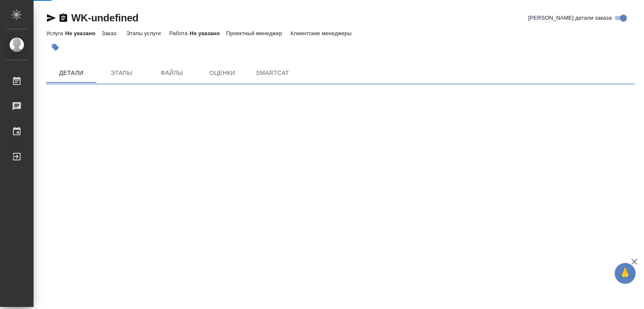 The height and width of the screenshot is (309, 644). I want to click on span: Оценки, so click(222, 73).